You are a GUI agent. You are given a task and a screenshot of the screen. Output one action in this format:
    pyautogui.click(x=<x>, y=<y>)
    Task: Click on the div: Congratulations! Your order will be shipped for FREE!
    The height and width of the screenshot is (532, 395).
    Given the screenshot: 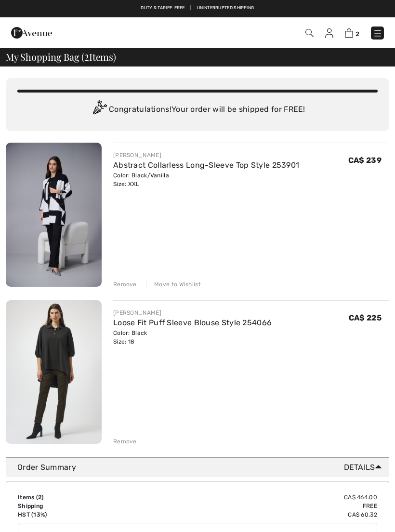 What is the action you would take?
    pyautogui.click(x=197, y=110)
    